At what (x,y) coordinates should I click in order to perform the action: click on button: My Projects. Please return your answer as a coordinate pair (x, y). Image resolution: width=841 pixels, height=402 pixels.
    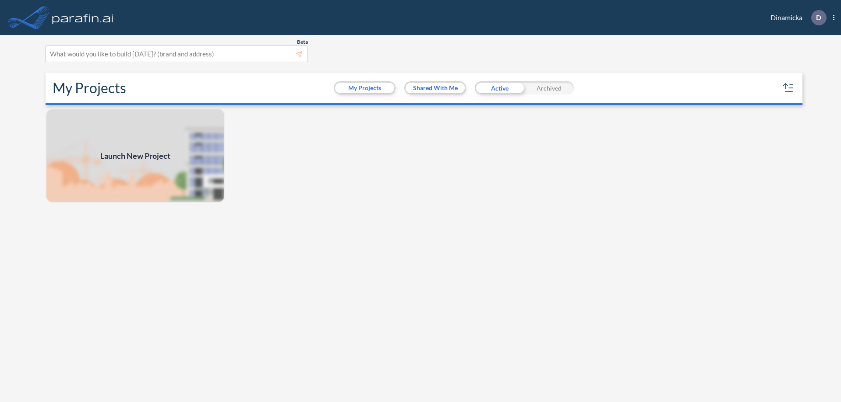
    Looking at the image, I should click on (364, 88).